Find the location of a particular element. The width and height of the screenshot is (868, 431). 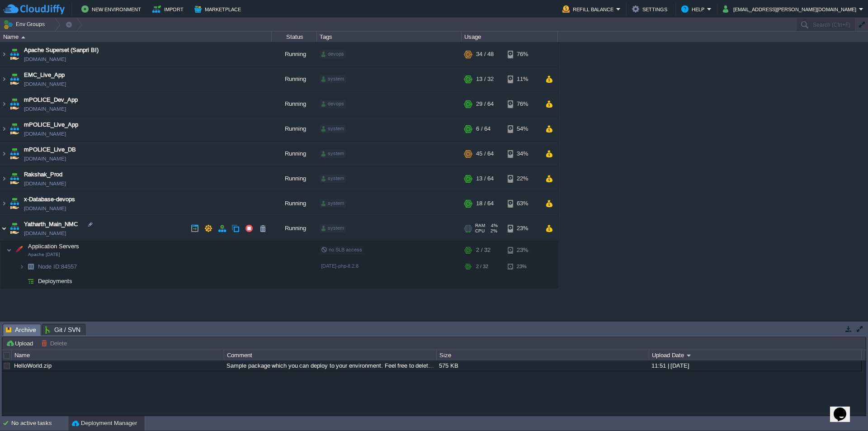

span: Node ID: is located at coordinates (50, 267).